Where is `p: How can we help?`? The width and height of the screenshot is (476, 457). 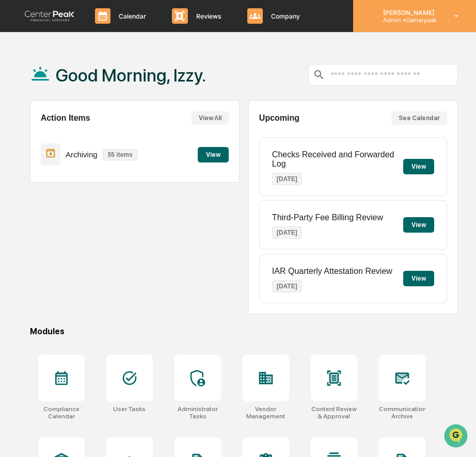 p: How can we help? is located at coordinates (99, 30).